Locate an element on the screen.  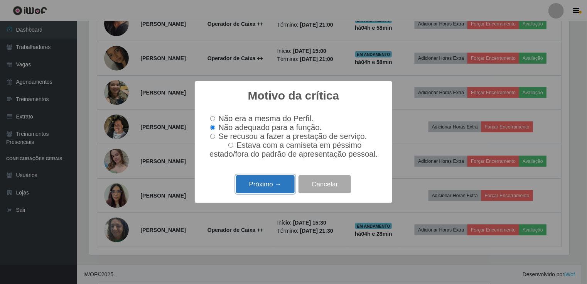
input: Não adequado para a função. is located at coordinates (213, 127).